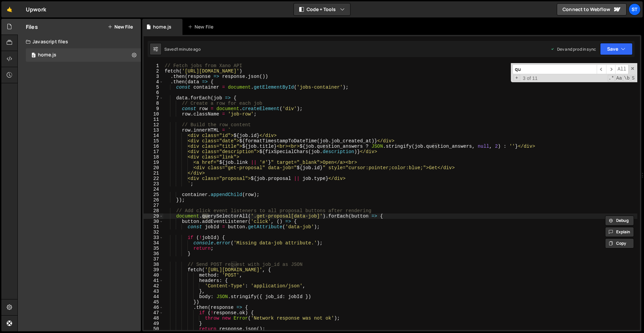 The image size is (644, 333). Describe the element at coordinates (153, 302) in the screenshot. I see `div: 45` at that location.